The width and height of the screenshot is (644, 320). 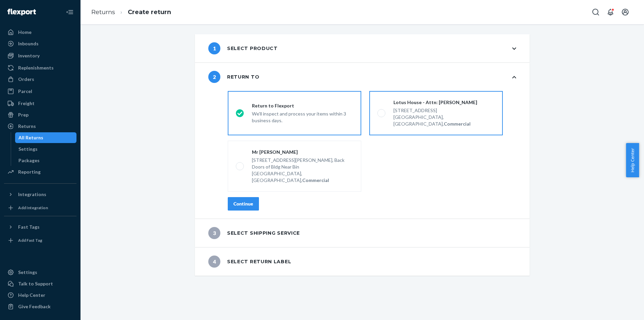 What do you see at coordinates (244, 203) in the screenshot?
I see `button: Continue` at bounding box center [244, 203].